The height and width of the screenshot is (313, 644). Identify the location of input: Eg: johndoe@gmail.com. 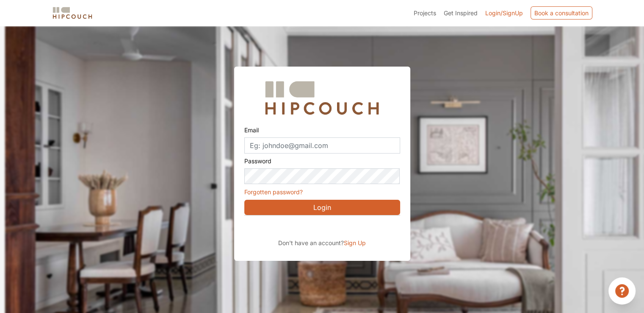
(322, 145).